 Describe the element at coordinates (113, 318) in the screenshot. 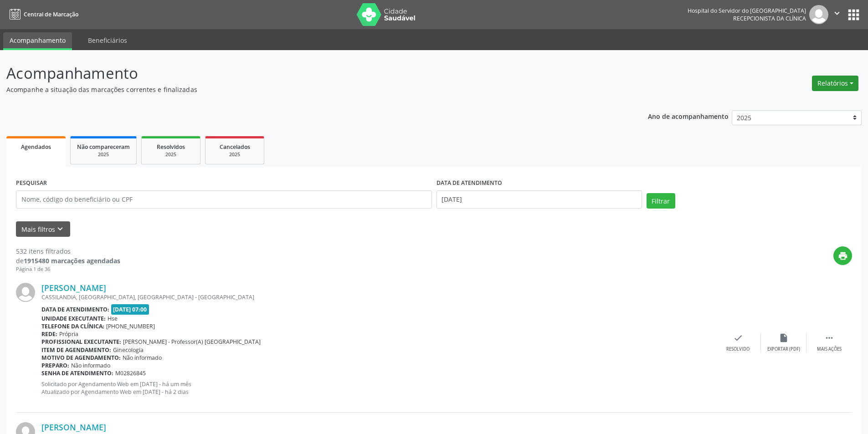

I see `span: Hse` at that location.